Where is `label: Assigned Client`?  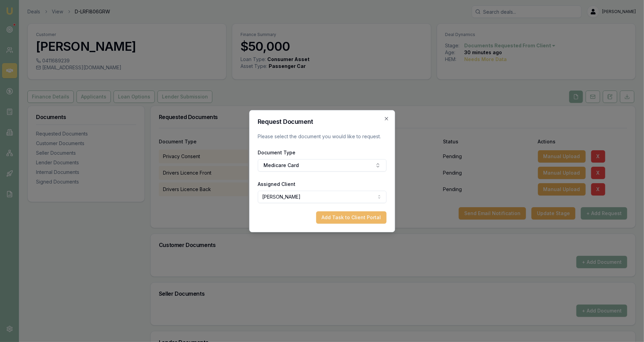 label: Assigned Client is located at coordinates (277, 184).